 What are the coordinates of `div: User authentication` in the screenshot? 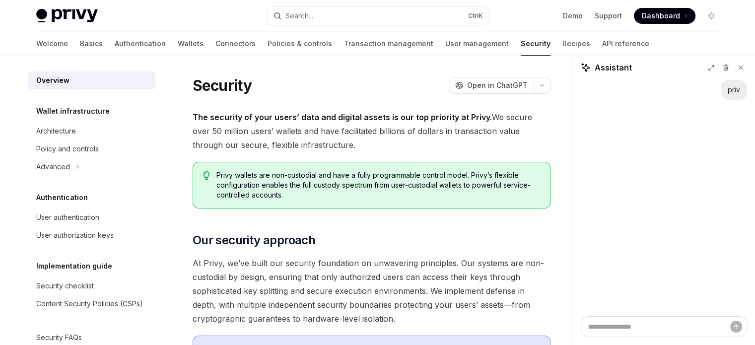 It's located at (68, 217).